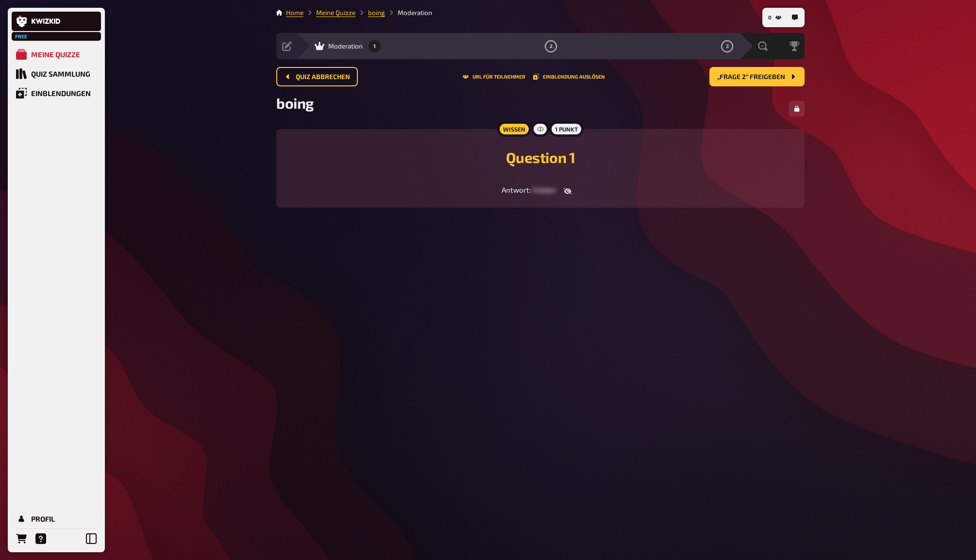 The width and height of the screenshot is (976, 560). I want to click on button: Quiz abbrechen, so click(317, 77).